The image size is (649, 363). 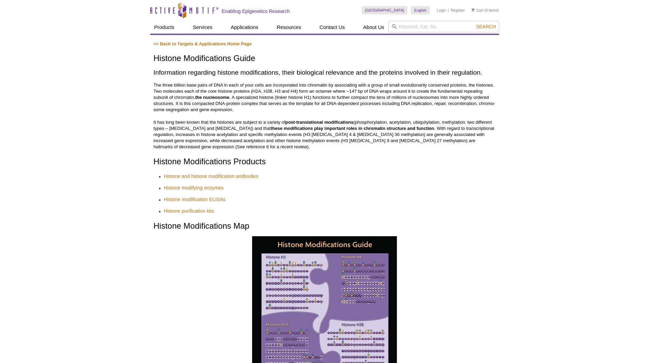 What do you see at coordinates (203, 44) in the screenshot?
I see `a: << Back to Targets & Applications Home Page` at bounding box center [203, 44].